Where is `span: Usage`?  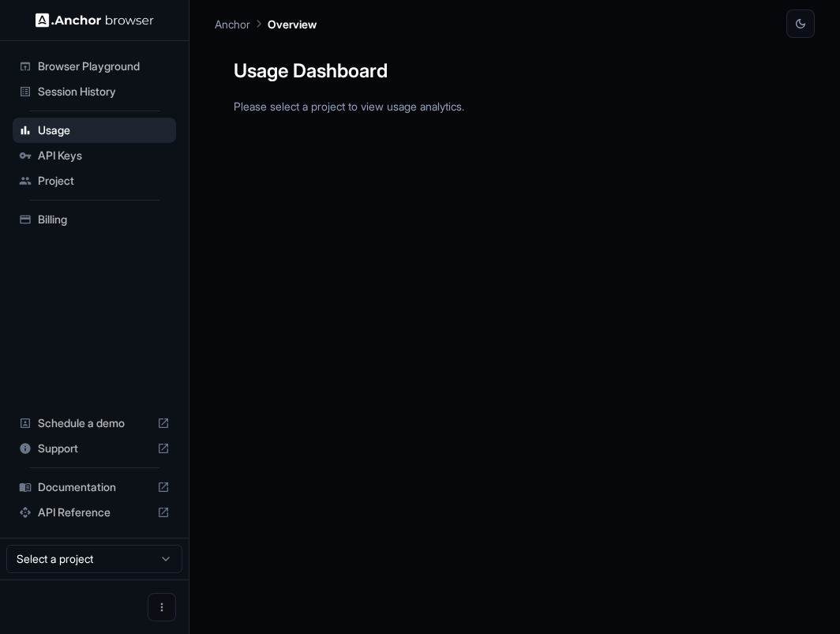 span: Usage is located at coordinates (104, 130).